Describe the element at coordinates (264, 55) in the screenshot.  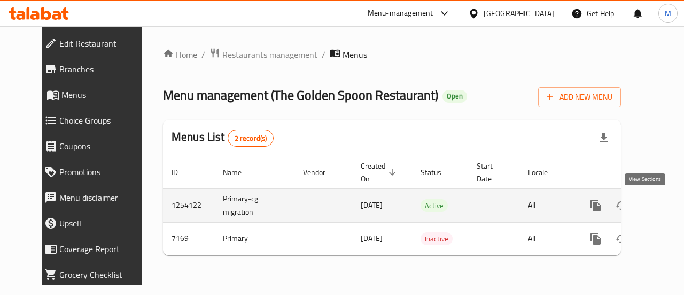
I see `a: Restaurants management` at that location.